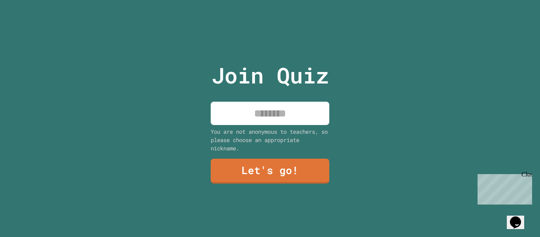 This screenshot has width=540, height=237. I want to click on div: Chat with us now!Close, so click(29, 26).